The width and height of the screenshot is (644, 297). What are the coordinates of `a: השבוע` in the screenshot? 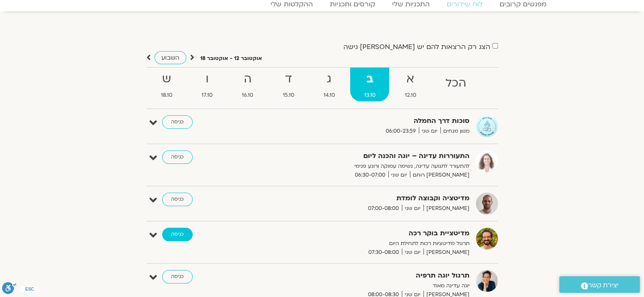 It's located at (170, 58).